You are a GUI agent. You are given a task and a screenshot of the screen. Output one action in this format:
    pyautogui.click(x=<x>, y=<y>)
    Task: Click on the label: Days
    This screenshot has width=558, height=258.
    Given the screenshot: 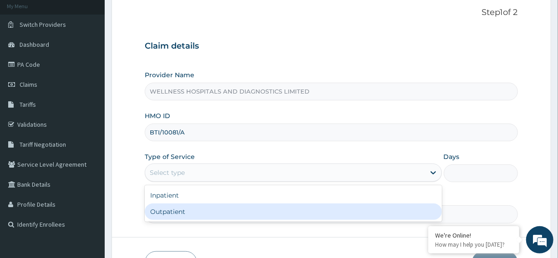 What is the action you would take?
    pyautogui.click(x=451, y=157)
    